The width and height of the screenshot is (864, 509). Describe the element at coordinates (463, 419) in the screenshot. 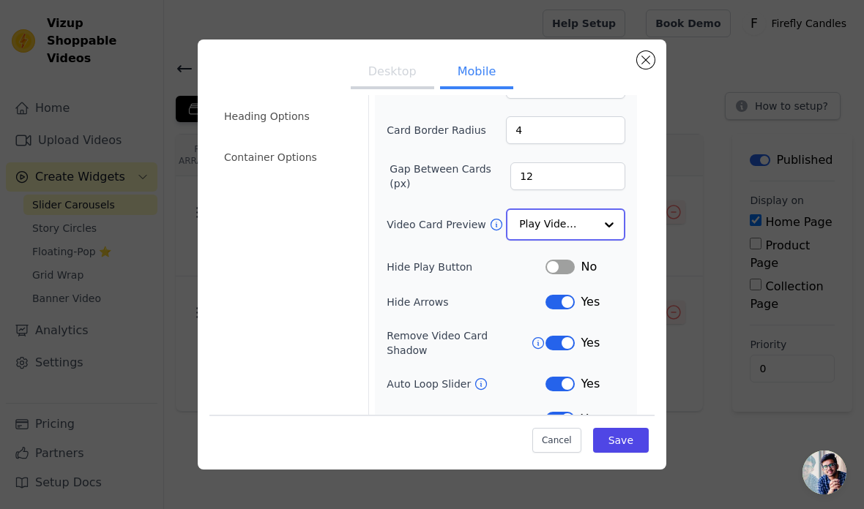

I see `label: Shopping Icon on Video Cards` at that location.